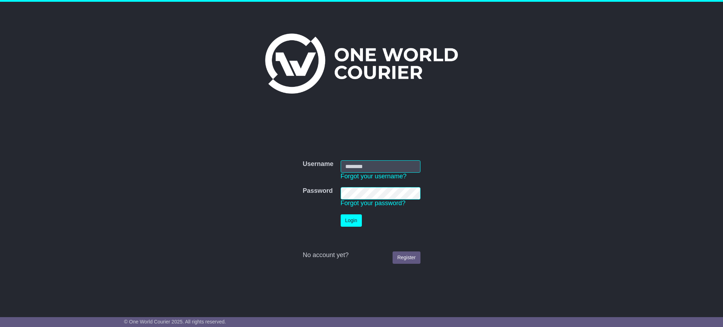 The height and width of the screenshot is (327, 723). I want to click on a: Forgot your username?, so click(373, 176).